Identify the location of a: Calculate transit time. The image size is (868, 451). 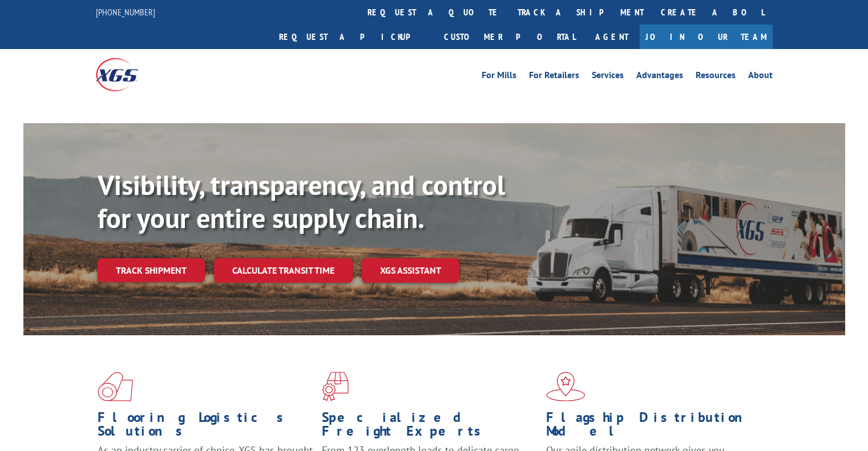
(283, 270).